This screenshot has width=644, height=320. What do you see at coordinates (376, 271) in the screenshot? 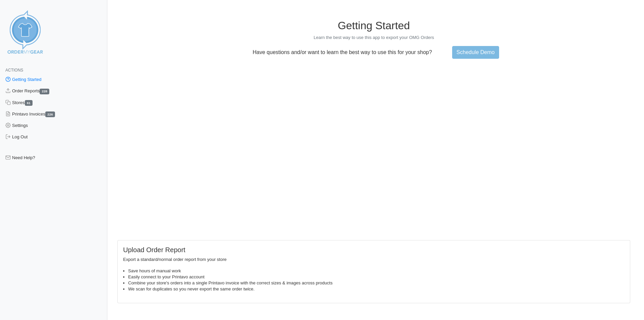
I see `li: Save hours of manual work` at bounding box center [376, 271].